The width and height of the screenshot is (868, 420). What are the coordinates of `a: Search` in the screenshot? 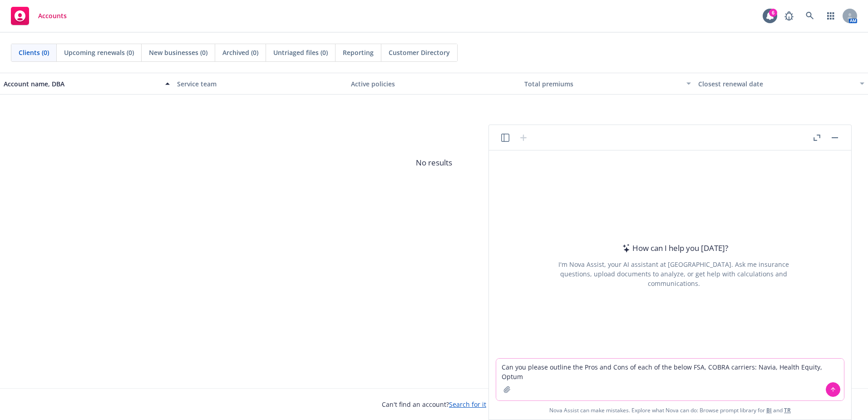 It's located at (810, 16).